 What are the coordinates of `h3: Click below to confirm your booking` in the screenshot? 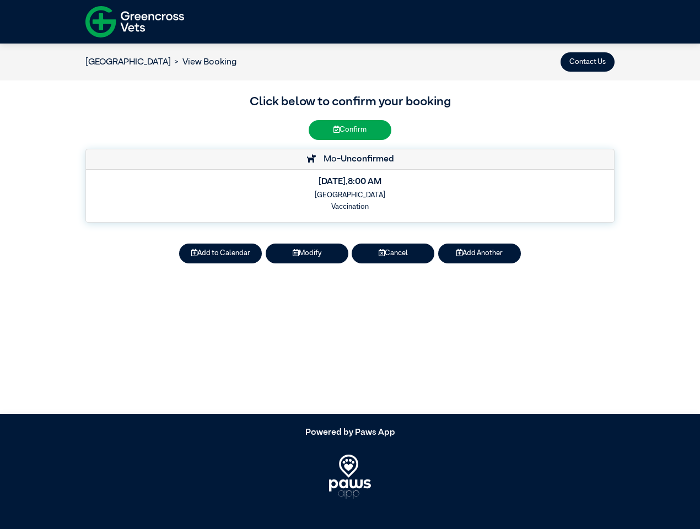 It's located at (350, 102).